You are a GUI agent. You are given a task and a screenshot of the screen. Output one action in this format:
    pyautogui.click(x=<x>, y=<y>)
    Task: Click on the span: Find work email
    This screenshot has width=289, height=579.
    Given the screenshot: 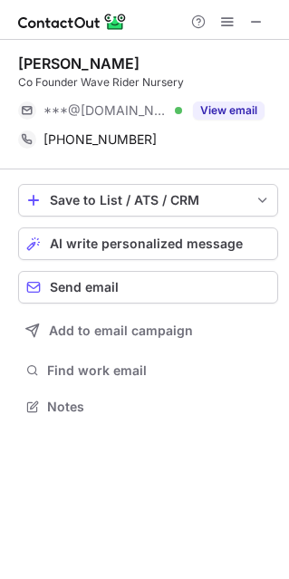 What is the action you would take?
    pyautogui.click(x=159, y=371)
    